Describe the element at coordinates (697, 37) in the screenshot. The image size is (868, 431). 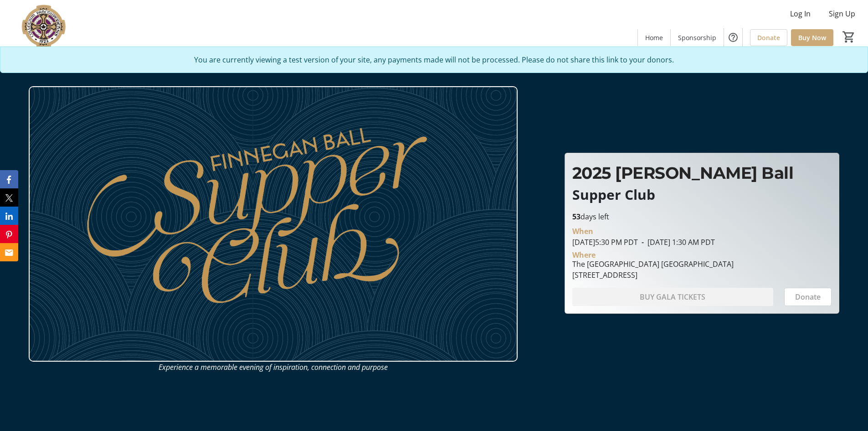
I see `span: Sponsorship` at that location.